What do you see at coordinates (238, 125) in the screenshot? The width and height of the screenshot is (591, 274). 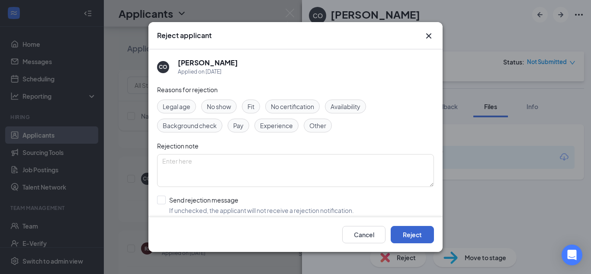 I see `span: Pay` at bounding box center [238, 125].